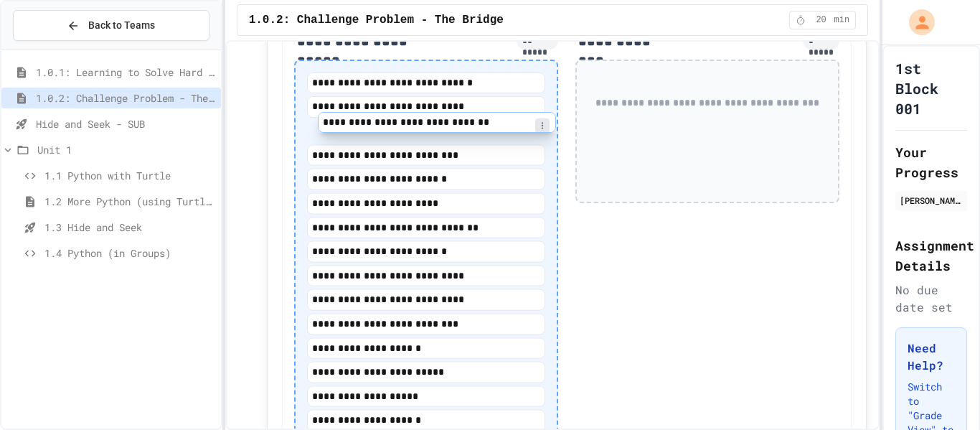 Image resolution: width=980 pixels, height=430 pixels. I want to click on span: 1.2 More Python (using Turtle), so click(130, 201).